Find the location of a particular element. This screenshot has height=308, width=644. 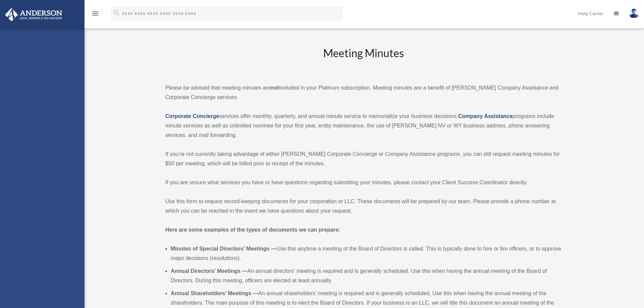

strong: Company Assistance is located at coordinates (485, 116).